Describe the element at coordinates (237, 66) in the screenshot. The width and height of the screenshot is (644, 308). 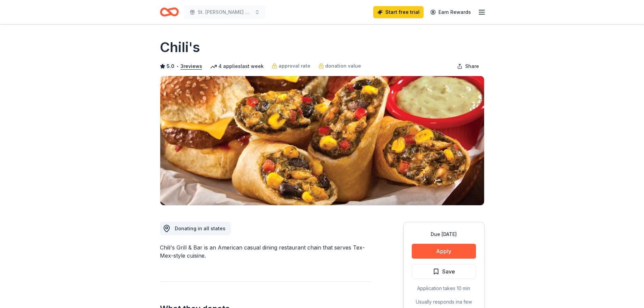
I see `div: 4 applies last week` at that location.